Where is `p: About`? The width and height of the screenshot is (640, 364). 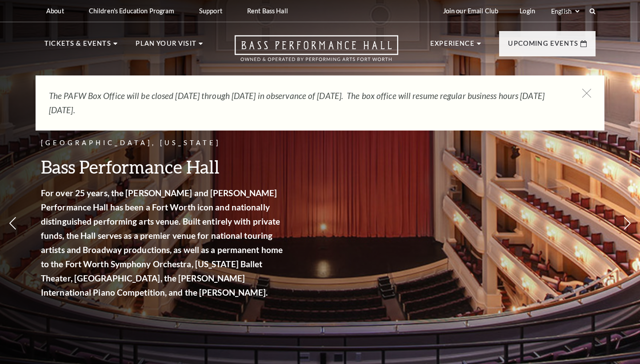
p: About is located at coordinates (55, 11).